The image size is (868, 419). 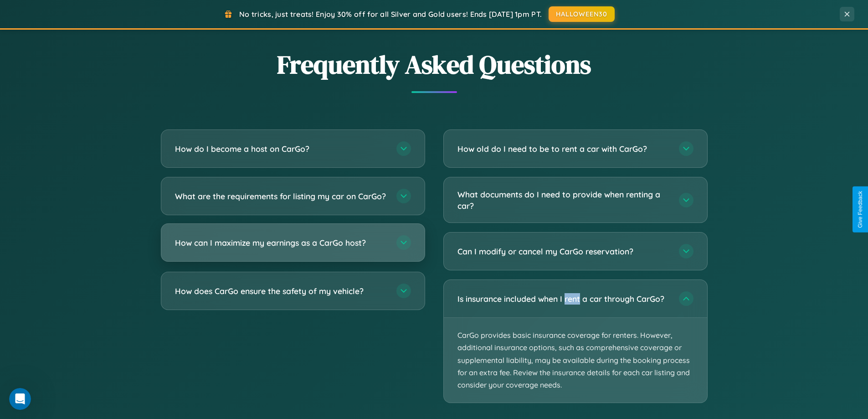 What do you see at coordinates (281, 243) in the screenshot?
I see `h3: How can I maximize my earnings as a CarGo host?` at bounding box center [281, 243].